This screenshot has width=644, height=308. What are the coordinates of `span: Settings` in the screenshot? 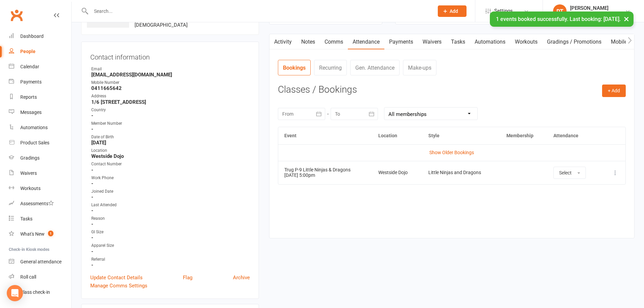 It's located at (503, 11).